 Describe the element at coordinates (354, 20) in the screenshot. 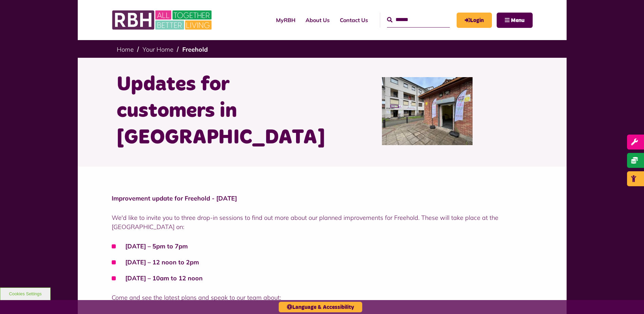

I see `a: Contact Us` at that location.